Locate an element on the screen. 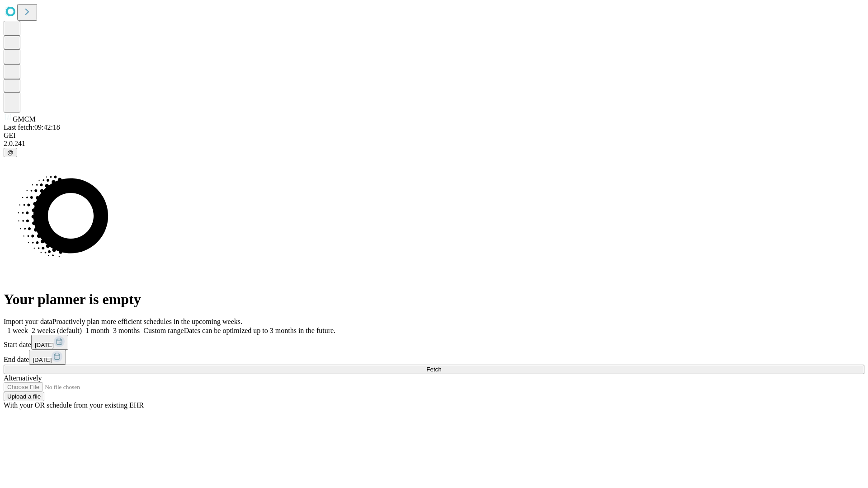 The image size is (868, 488). div: 2.0.241 is located at coordinates (434, 144).